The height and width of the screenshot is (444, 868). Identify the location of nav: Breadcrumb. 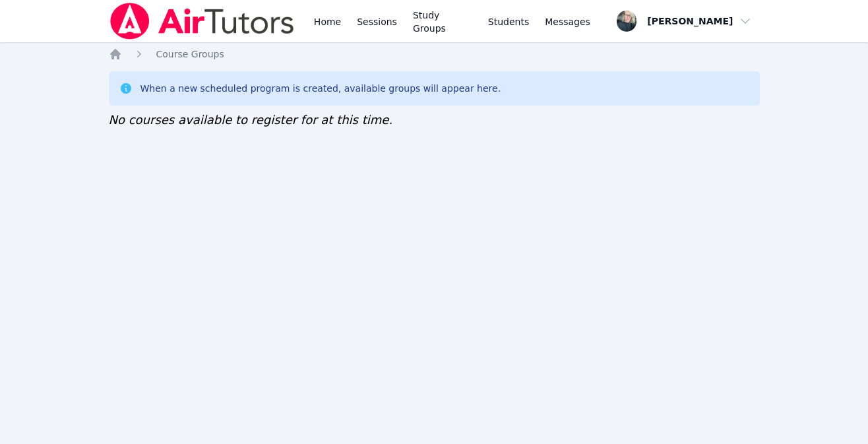
(434, 54).